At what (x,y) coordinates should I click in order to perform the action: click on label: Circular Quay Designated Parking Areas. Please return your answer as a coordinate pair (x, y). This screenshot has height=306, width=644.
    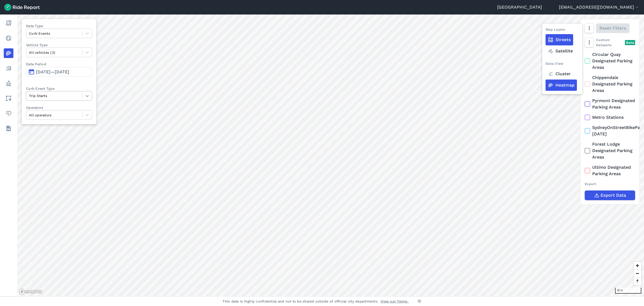
    Looking at the image, I should click on (610, 61).